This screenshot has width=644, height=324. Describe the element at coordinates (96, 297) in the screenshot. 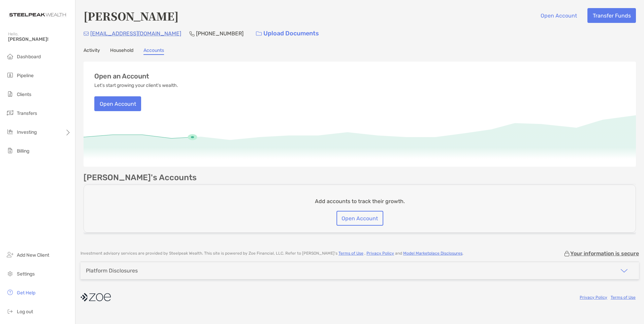

I see `img: company logo` at that location.